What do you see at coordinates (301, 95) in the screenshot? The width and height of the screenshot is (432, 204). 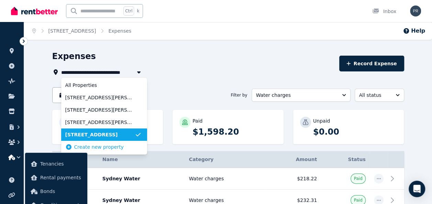 I see `button: Water charges` at bounding box center [301, 95].